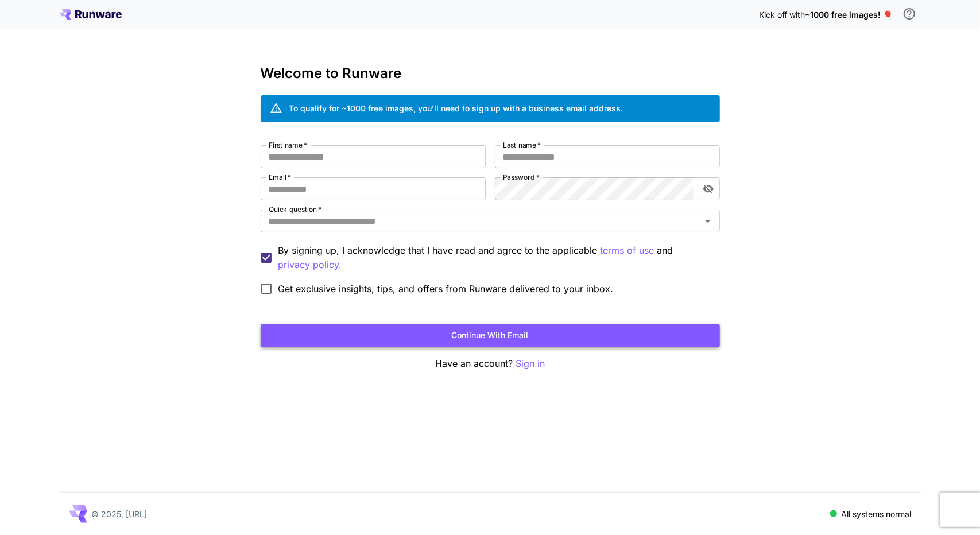 This screenshot has height=535, width=980. Describe the element at coordinates (628, 250) in the screenshot. I see `button: By signing up, I acknowledge that I have read and agree to the applicable and privacy policy.` at that location.